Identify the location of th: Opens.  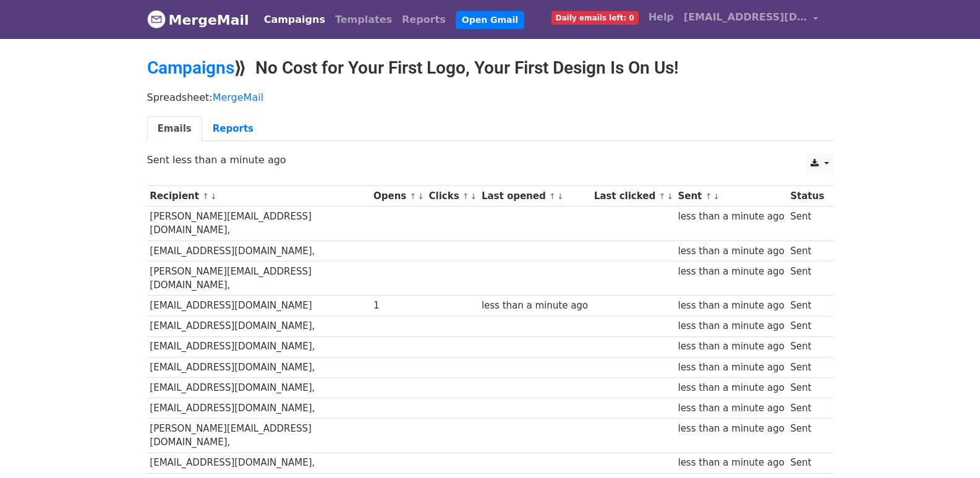
(398, 196).